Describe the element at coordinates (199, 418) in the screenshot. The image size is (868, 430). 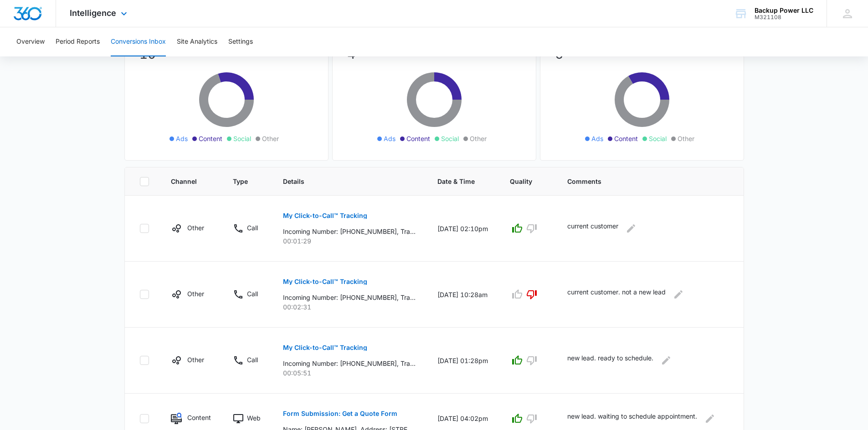
I see `p: Content` at that location.